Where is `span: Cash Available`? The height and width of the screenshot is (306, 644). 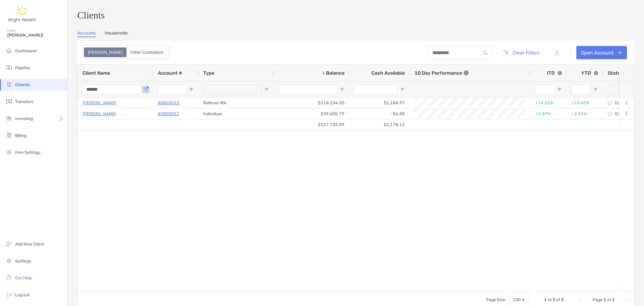
span: Cash Available is located at coordinates (388, 73).